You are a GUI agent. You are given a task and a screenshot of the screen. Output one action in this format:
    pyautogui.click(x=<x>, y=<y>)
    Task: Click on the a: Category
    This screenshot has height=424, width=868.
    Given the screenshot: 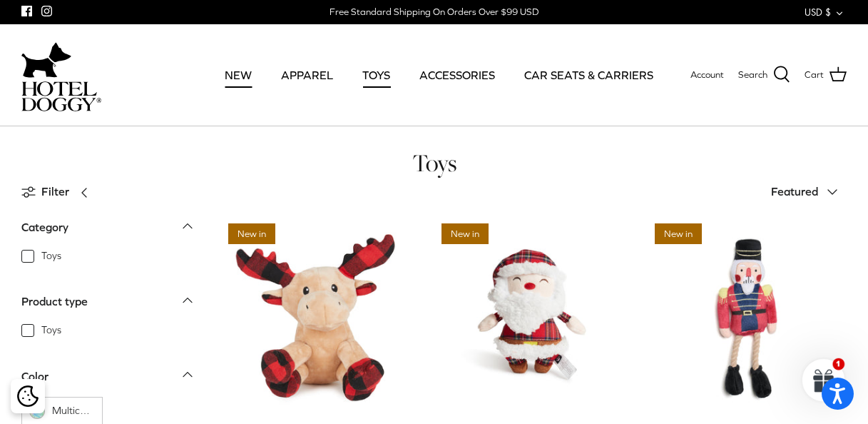 What is the action you would take?
    pyautogui.click(x=107, y=232)
    